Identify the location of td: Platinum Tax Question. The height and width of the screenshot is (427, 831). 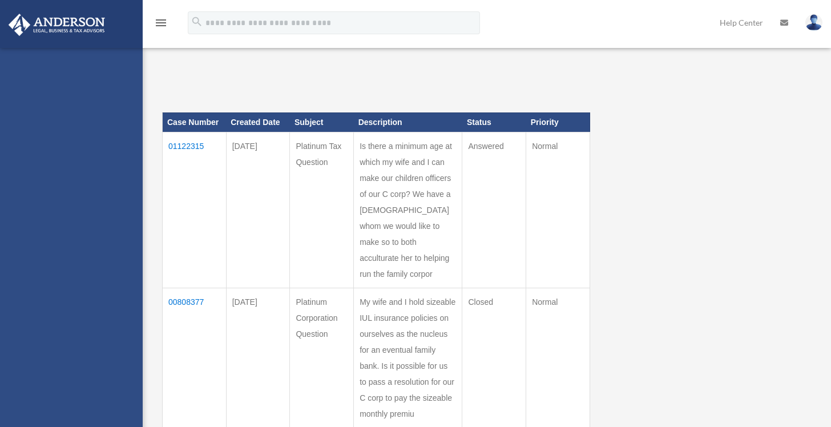
(322, 209).